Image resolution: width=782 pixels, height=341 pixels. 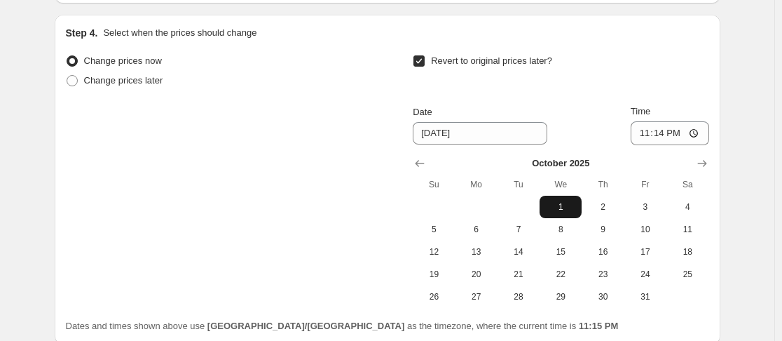 I want to click on th: Saturday, so click(x=688, y=184).